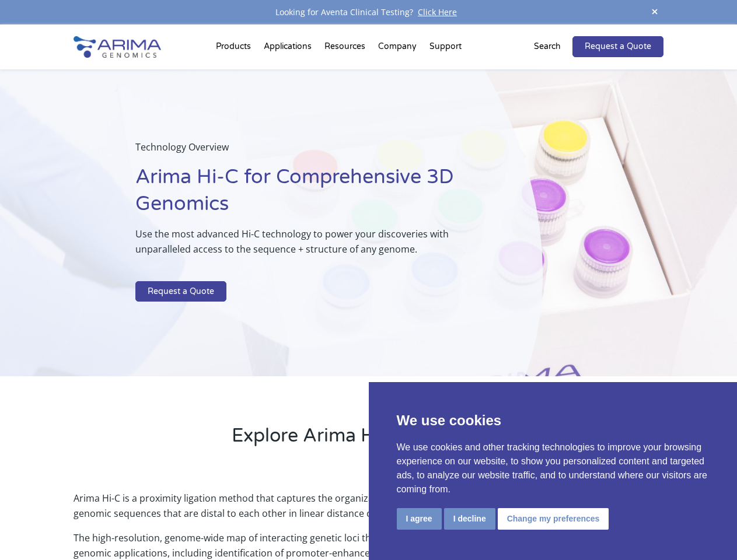 Image resolution: width=737 pixels, height=560 pixels. Describe the element at coordinates (368, 510) in the screenshot. I see `p: Arima Hi-C is a proximity ligation method that captures the organizational structure of chromatin...` at that location.